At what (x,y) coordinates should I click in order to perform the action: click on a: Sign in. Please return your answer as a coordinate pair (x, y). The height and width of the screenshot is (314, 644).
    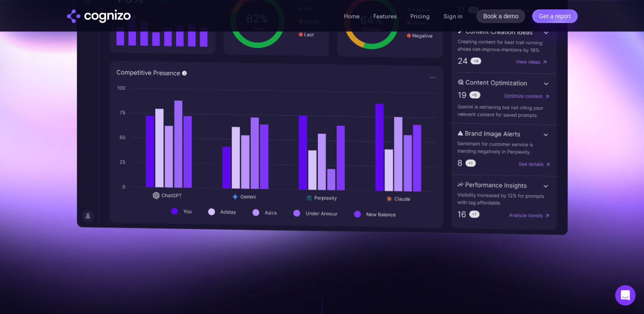
    Looking at the image, I should click on (453, 16).